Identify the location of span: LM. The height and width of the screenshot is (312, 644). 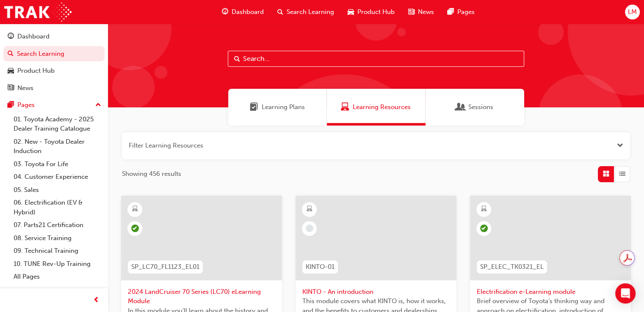
(632, 12).